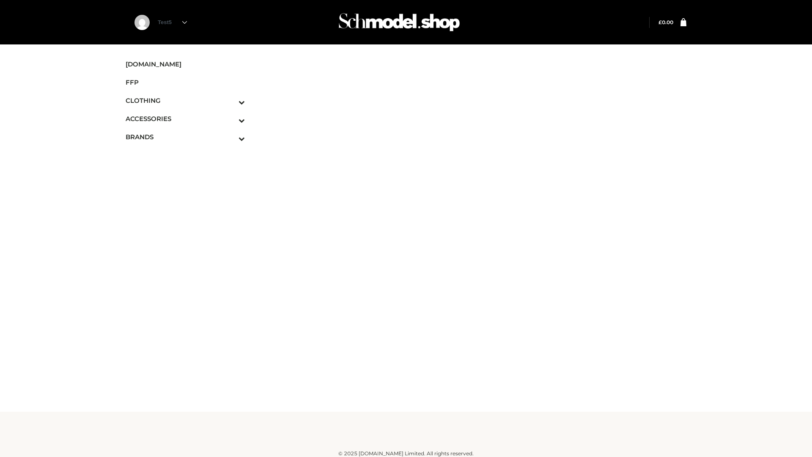 This screenshot has width=812, height=457. What do you see at coordinates (399, 22) in the screenshot?
I see `a: Schmodel Admin 964` at bounding box center [399, 22].